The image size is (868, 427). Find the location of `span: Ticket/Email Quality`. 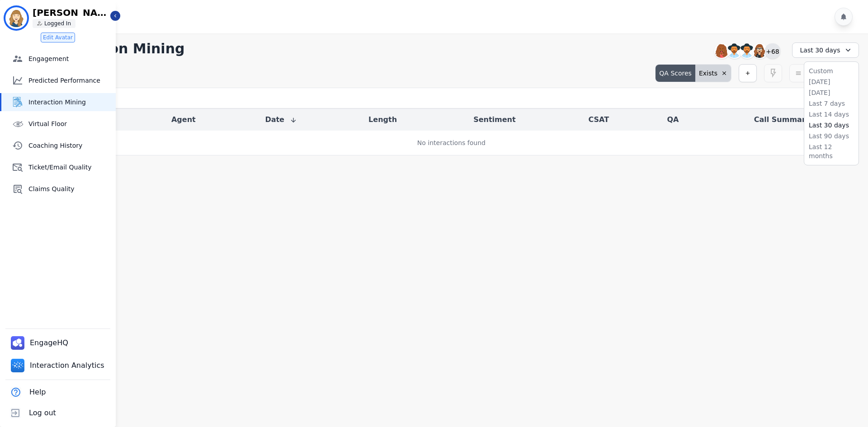

span: Ticket/Email Quality is located at coordinates (70, 167).